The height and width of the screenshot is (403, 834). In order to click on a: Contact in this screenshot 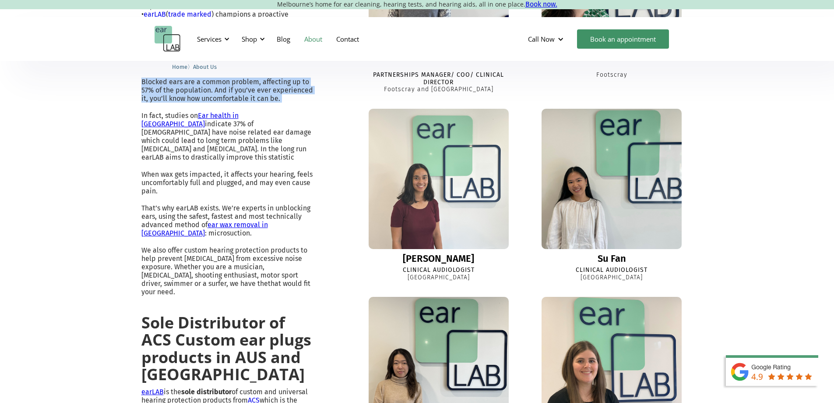, I will do `click(348, 39)`.